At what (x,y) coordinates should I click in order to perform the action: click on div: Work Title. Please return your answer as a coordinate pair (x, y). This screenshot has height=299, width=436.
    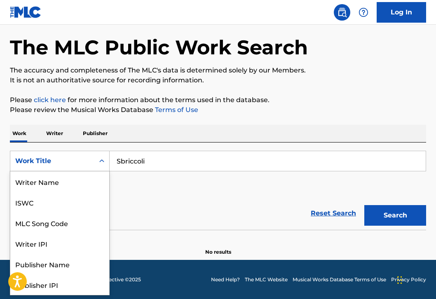
    Looking at the image, I should click on (52, 161).